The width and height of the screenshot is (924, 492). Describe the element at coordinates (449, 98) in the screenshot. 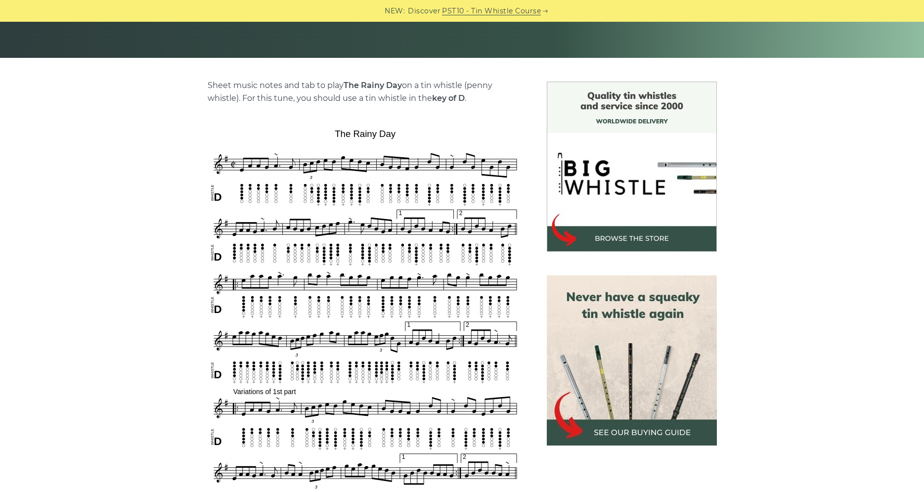

I see `strong: key of D` at that location.